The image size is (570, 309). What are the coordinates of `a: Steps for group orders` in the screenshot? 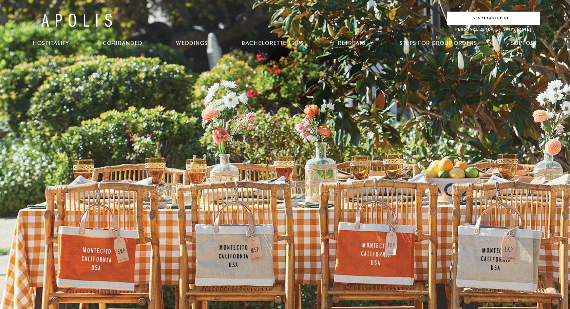 It's located at (438, 43).